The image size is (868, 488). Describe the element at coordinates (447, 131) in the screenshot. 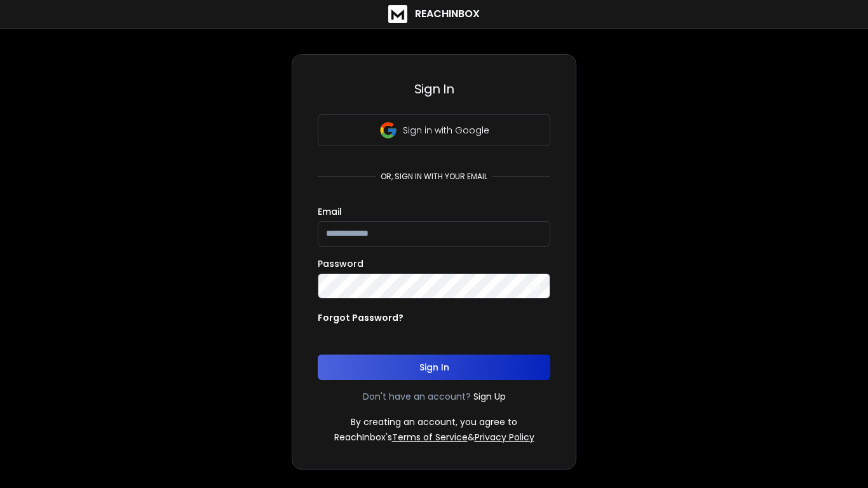

I see `p: Sign in with Google` at that location.